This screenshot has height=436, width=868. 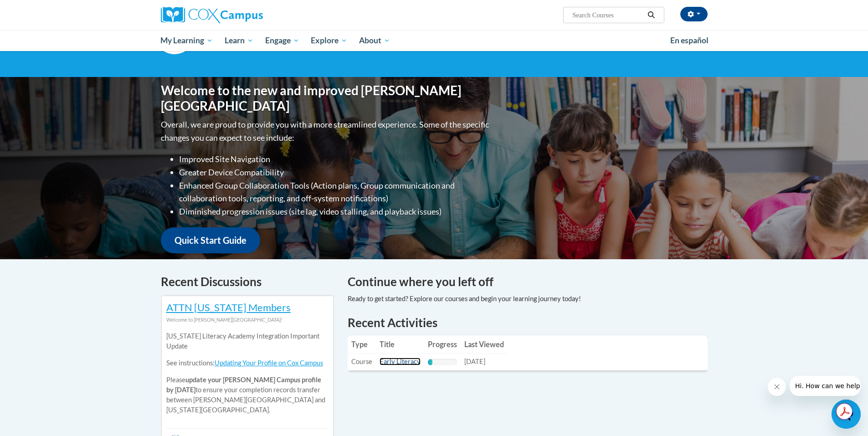 I want to click on li: Diminished progression issues (site lag, video stalling, and playback issues), so click(x=335, y=211).